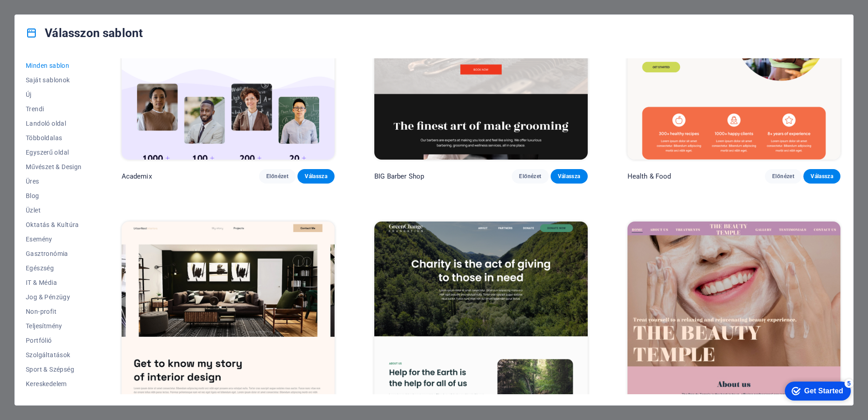 This screenshot has height=420, width=868. I want to click on span: Üzlet, so click(54, 210).